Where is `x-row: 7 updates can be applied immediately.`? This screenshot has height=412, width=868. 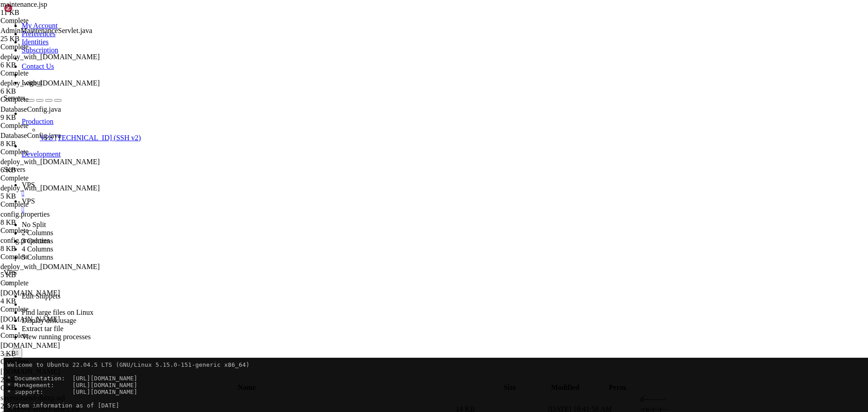 x-row: 7 updates can be applied immediately. is located at coordinates (377, 143).